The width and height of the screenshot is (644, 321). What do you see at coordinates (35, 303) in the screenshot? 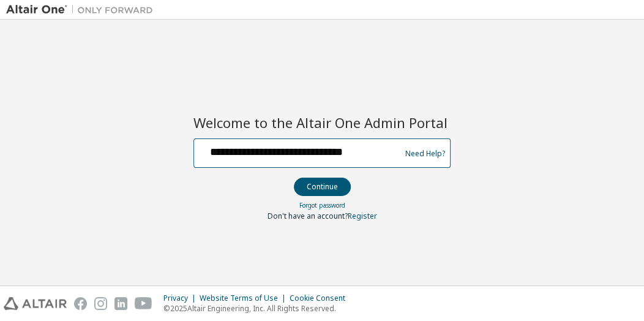
I see `img: altair_logo.svg` at bounding box center [35, 303].